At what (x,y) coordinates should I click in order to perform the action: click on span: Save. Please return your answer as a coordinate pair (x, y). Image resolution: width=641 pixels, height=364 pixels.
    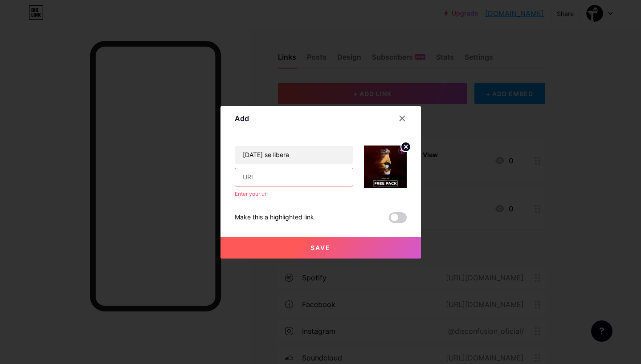
    Looking at the image, I should click on (320, 248).